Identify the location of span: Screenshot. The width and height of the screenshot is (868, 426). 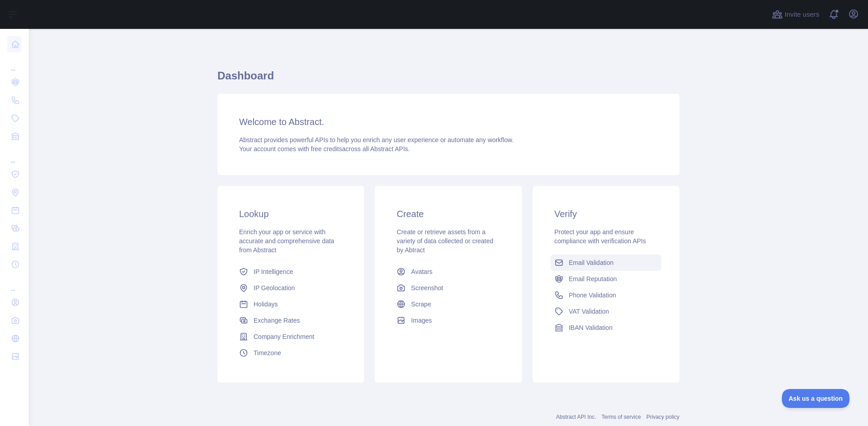
(427, 288).